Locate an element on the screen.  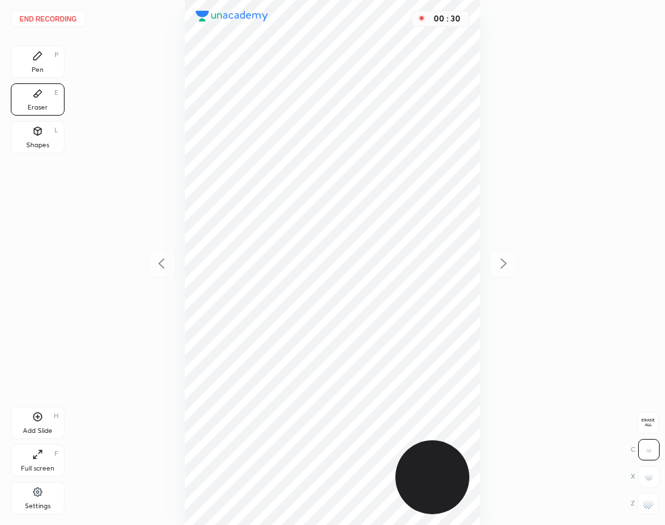
button: End recording is located at coordinates (48, 19).